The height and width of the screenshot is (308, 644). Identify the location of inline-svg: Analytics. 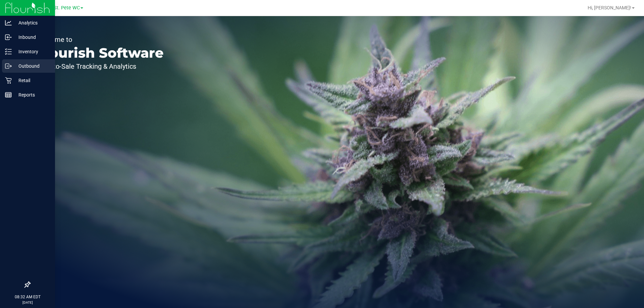
(8, 23).